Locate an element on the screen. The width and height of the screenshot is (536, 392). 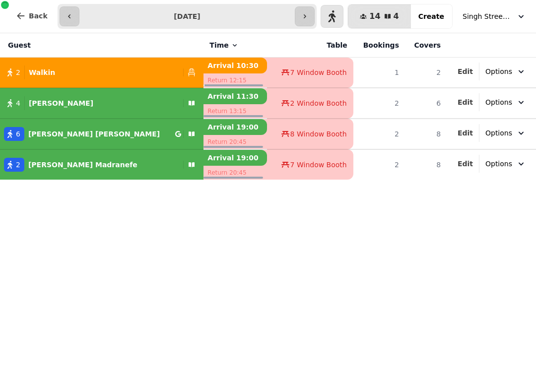
th: Table is located at coordinates (310, 45).